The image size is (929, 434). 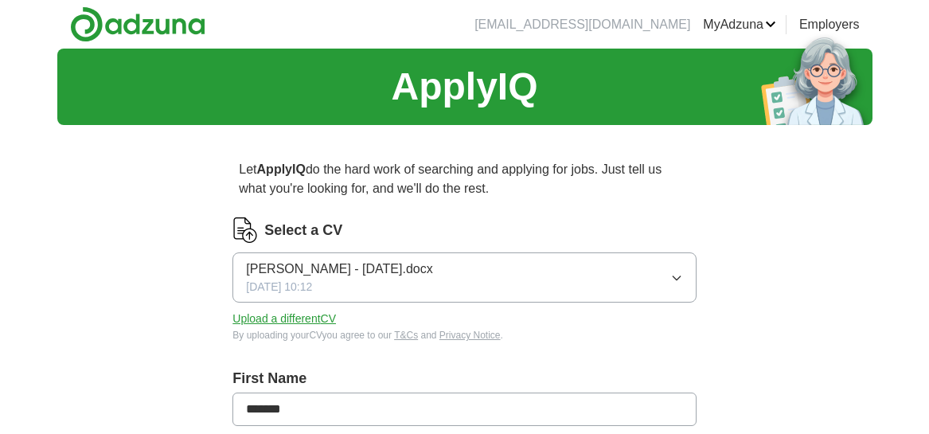 I want to click on div: By uploading your CV you agree to our and ., so click(x=464, y=335).